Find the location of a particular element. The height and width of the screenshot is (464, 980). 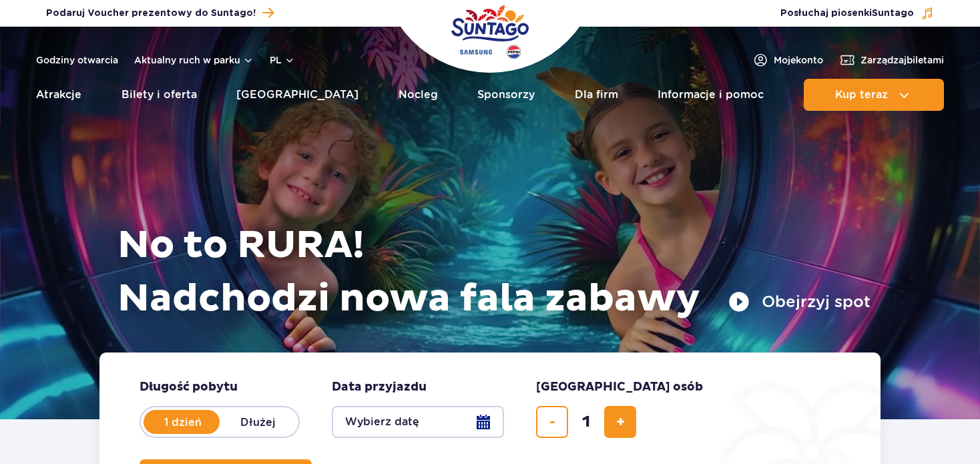

button: Kup teraz is located at coordinates (874, 95).